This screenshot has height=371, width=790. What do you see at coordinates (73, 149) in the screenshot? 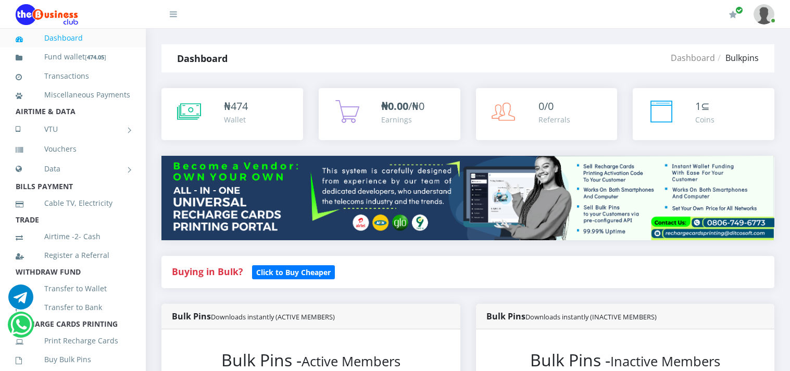
I see `a: Vouchers` at bounding box center [73, 149].